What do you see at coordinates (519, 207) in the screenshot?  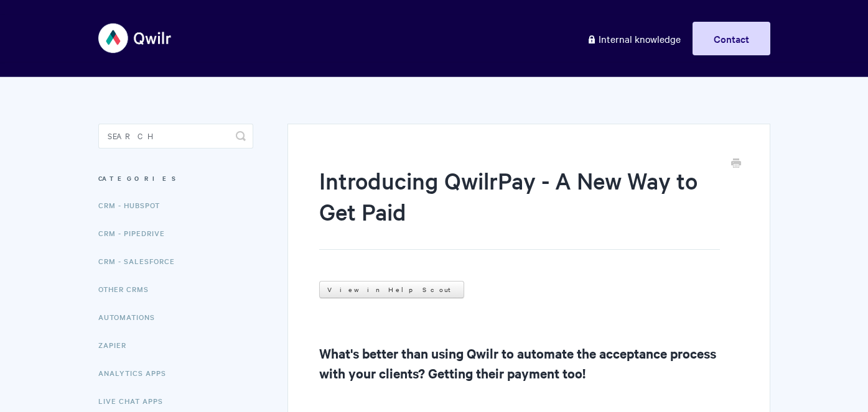 I see `h1: Introducing QwilrPay - A New Way to Get Paid` at bounding box center [519, 207].